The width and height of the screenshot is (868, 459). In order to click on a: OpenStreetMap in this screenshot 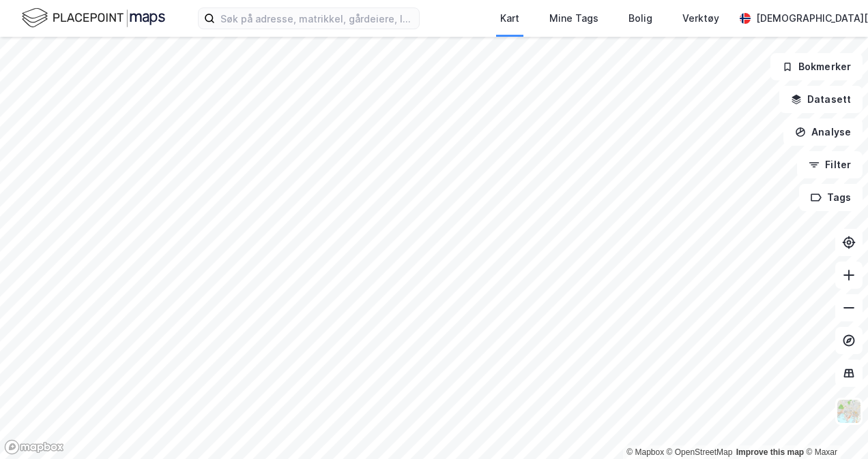, I will do `click(699, 453)`.